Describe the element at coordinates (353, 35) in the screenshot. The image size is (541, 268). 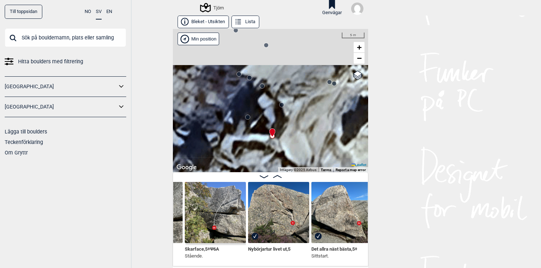
I see `div: 5 m` at that location.